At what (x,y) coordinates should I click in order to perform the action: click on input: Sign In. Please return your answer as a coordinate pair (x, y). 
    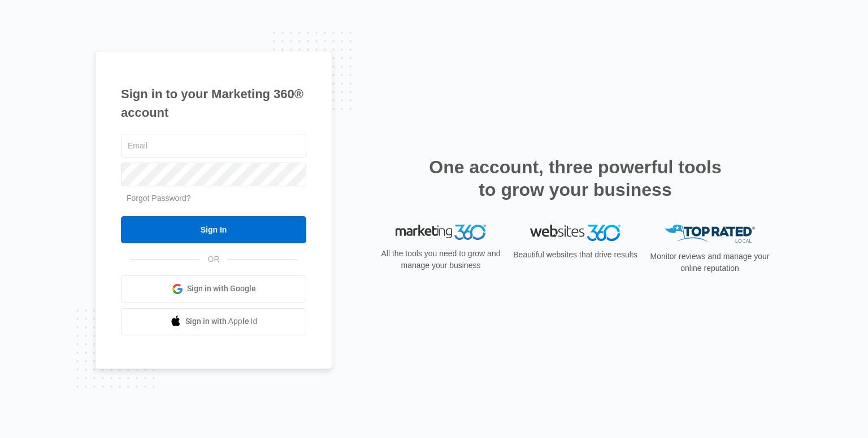
    Looking at the image, I should click on (214, 230).